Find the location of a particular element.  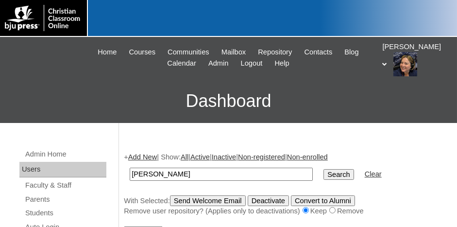

div: + | Show: | | | | is located at coordinates (286, 184).